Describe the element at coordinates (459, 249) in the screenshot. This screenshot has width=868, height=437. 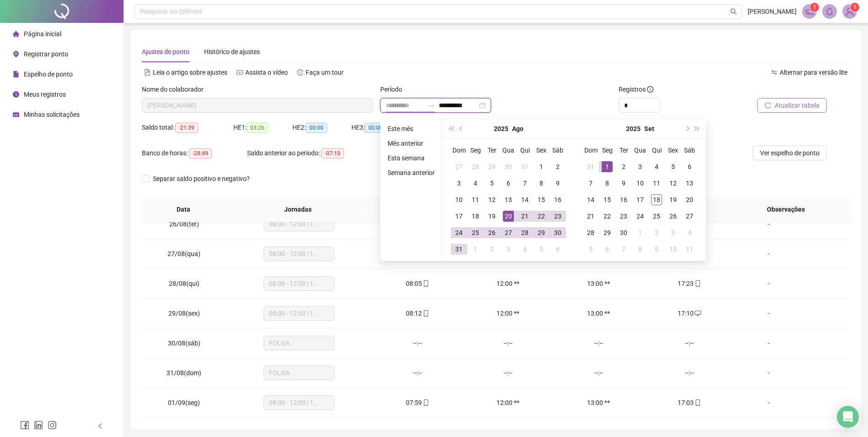
I see `td: 2025-08-31` at that location.